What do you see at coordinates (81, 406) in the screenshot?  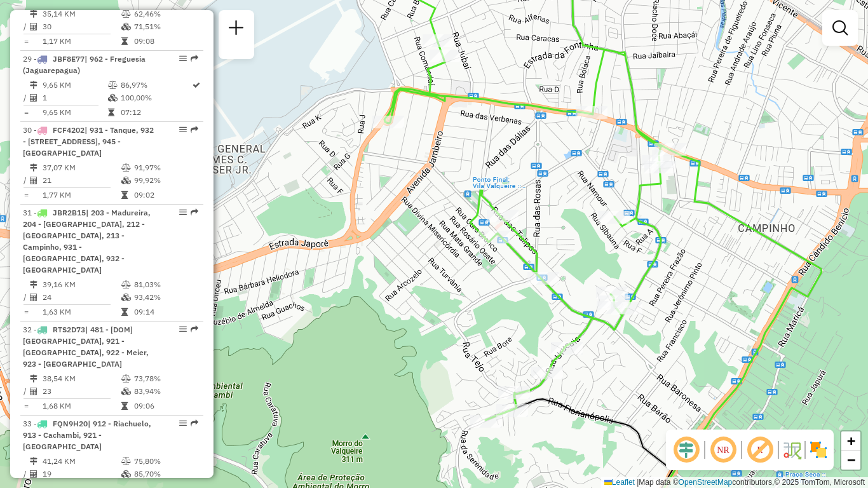 I see `td: 1,68 KM` at bounding box center [81, 406].